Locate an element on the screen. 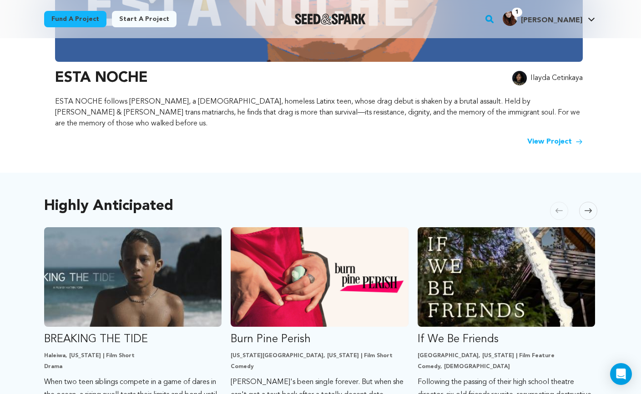  a: View Project is located at coordinates (555, 142).